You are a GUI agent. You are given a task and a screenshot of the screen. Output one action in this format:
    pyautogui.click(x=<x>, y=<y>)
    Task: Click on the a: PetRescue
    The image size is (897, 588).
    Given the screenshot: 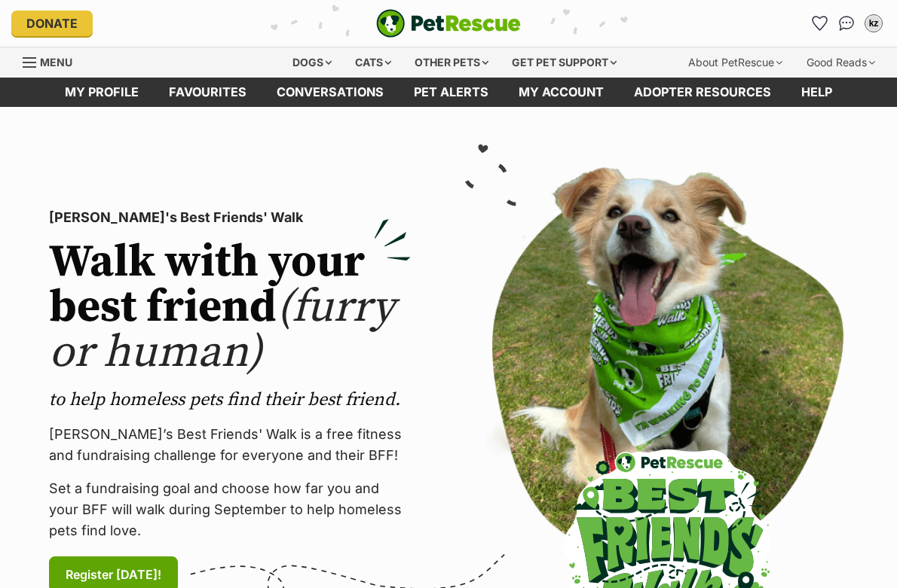 What is the action you would take?
    pyautogui.click(x=448, y=23)
    